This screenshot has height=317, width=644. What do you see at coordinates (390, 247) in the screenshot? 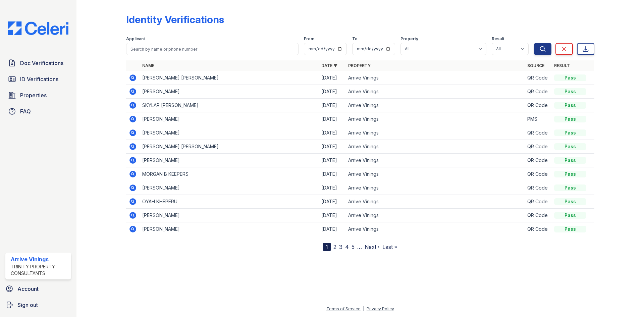
I see `a: Last »` at bounding box center [390, 247].